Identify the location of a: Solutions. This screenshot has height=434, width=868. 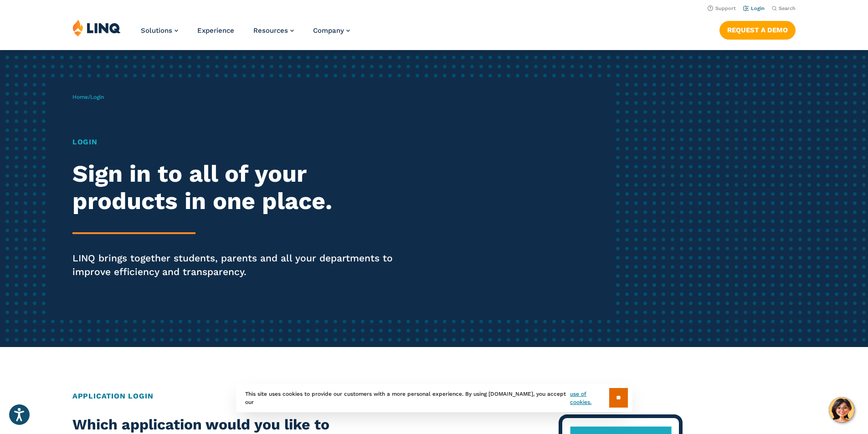
(160, 30).